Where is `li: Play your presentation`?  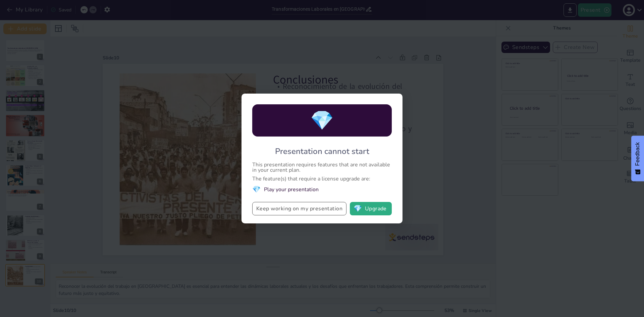 li: Play your presentation is located at coordinates (322, 190).